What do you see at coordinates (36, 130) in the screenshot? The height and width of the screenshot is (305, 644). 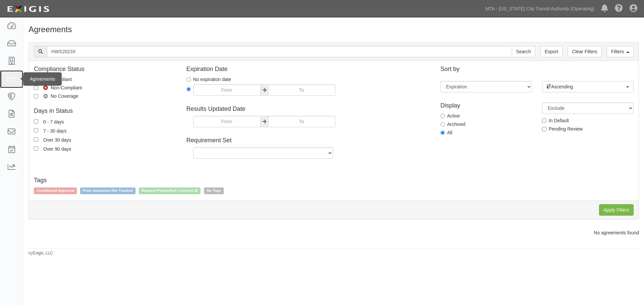 I see `input: 7 - 30 days` at bounding box center [36, 130].